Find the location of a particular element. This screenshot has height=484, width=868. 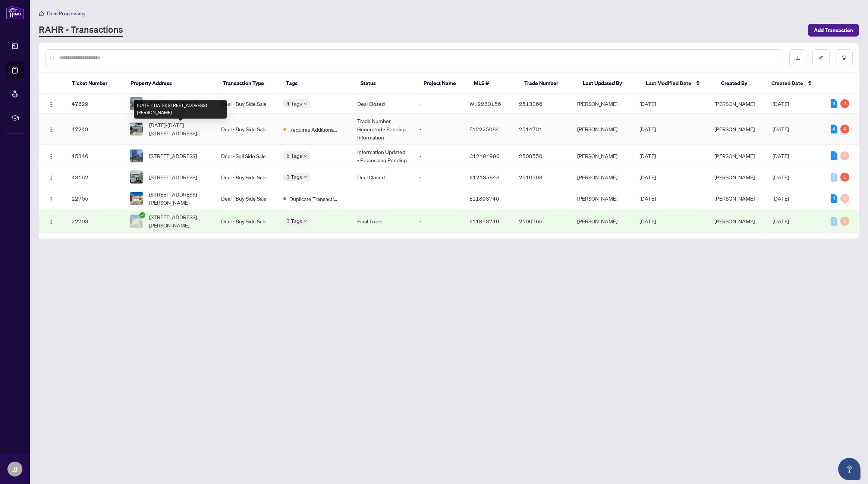

div: 3 is located at coordinates (834, 104).